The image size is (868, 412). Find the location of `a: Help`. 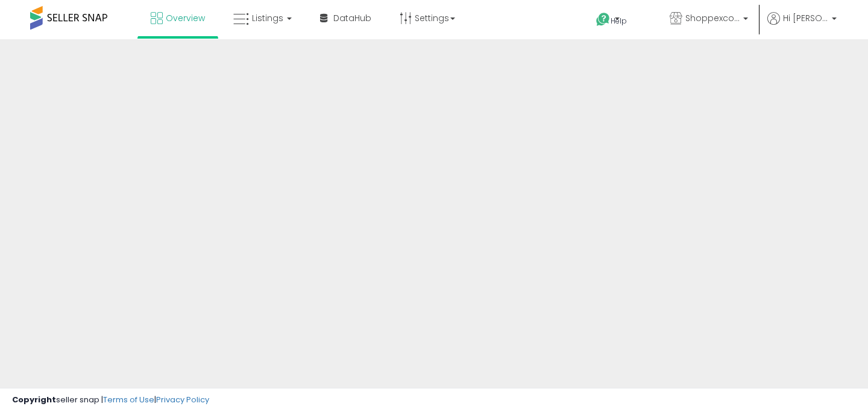

a: Help is located at coordinates (618, 21).